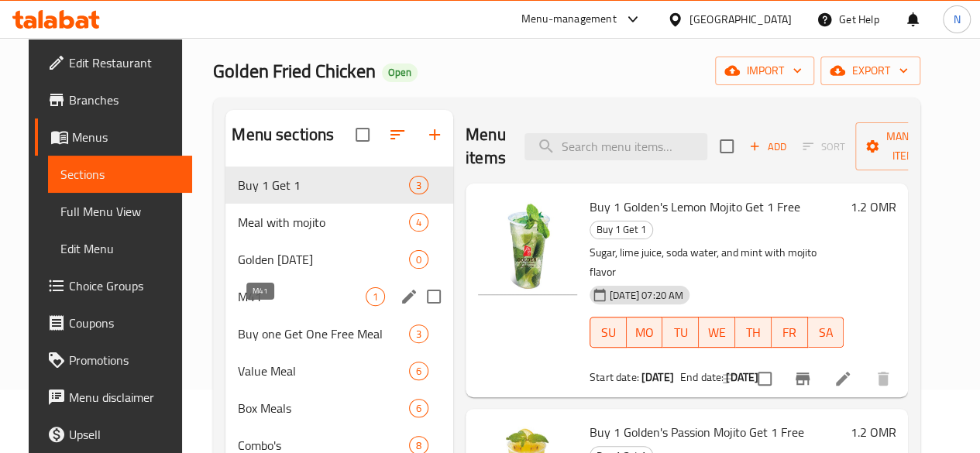  What do you see at coordinates (907, 146) in the screenshot?
I see `span: Manage items` at bounding box center [907, 146].